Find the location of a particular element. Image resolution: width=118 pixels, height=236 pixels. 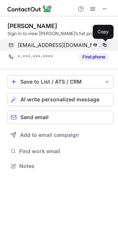

button: Add to email campaign is located at coordinates (60, 135).